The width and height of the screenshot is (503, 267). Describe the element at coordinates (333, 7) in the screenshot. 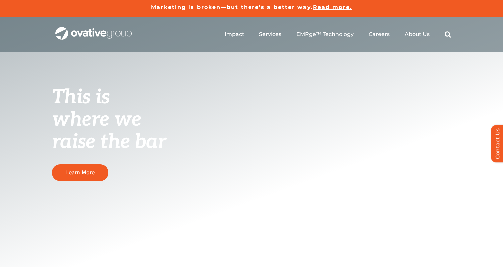

I see `span: Read more.` at that location.